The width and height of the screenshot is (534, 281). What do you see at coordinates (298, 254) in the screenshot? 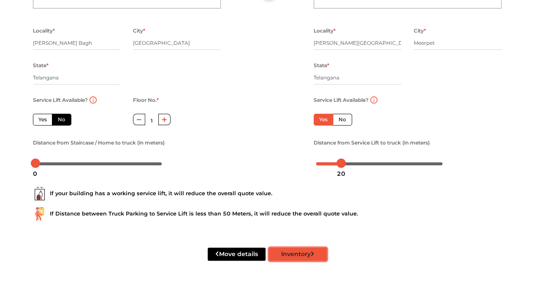
I see `button: Inventory` at bounding box center [298, 254].